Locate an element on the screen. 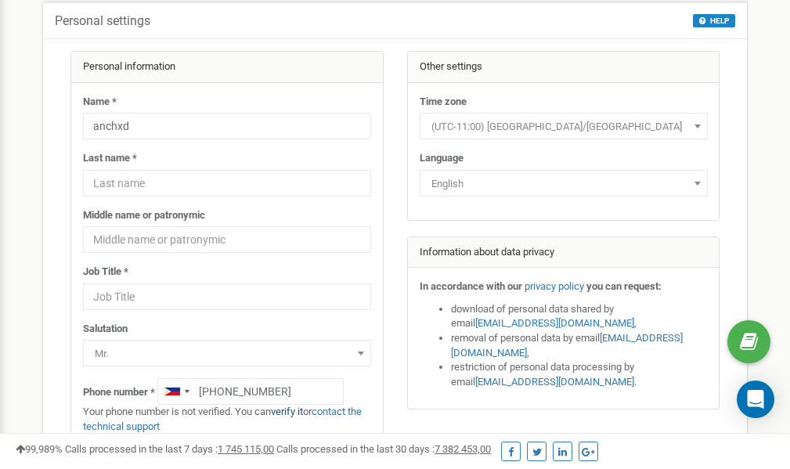 The image size is (790, 469). label: Time zone is located at coordinates (443, 102).